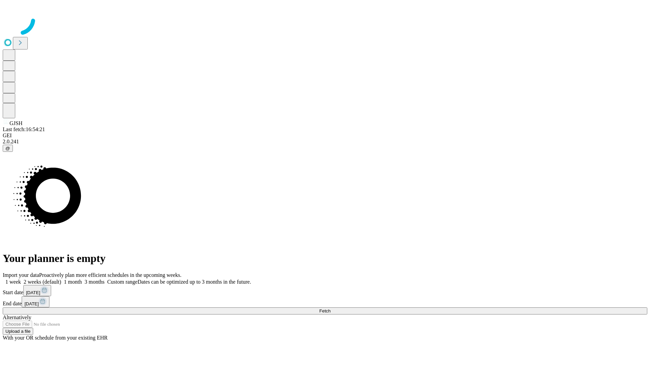  I want to click on span: With your OR schedule from your existing EHR, so click(55, 337).